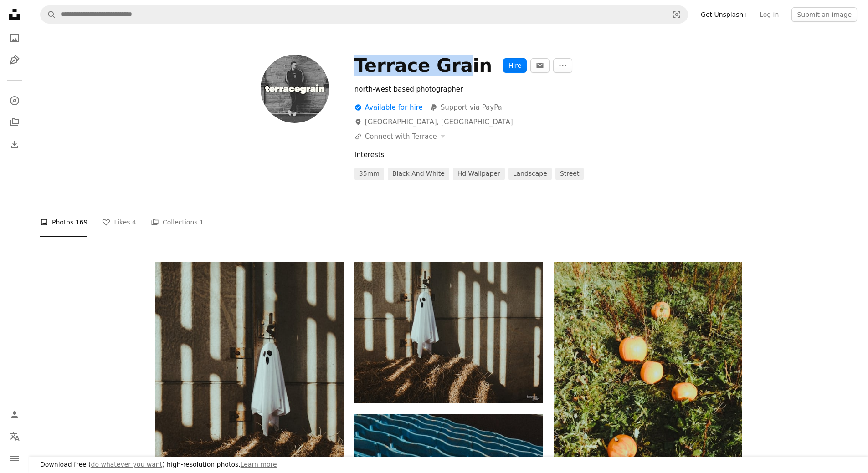 The width and height of the screenshot is (868, 473). Describe the element at coordinates (294, 89) in the screenshot. I see `img: Avatar of user Terrace Grain` at that location.